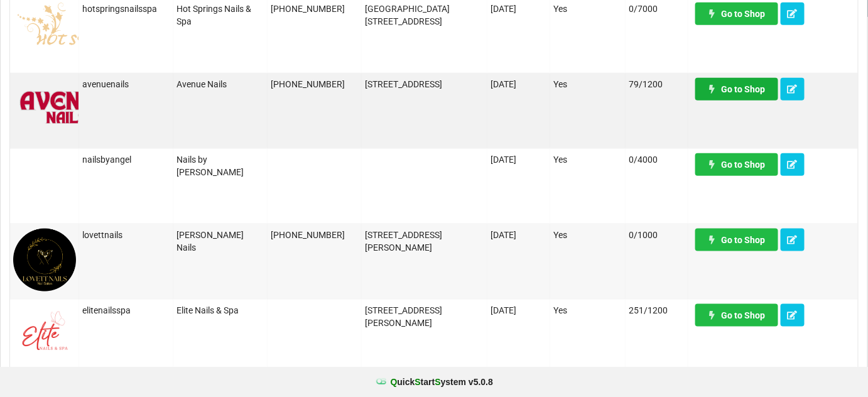 This screenshot has width=868, height=397. Describe the element at coordinates (656, 84) in the screenshot. I see `div: 79/1200` at that location.